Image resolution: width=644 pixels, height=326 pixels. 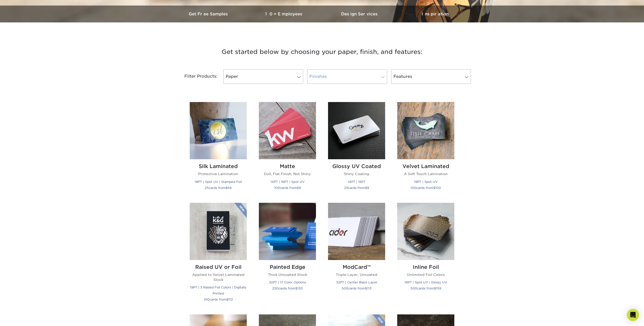 I want to click on small: 32PT | 17 Color Options, so click(x=287, y=282).